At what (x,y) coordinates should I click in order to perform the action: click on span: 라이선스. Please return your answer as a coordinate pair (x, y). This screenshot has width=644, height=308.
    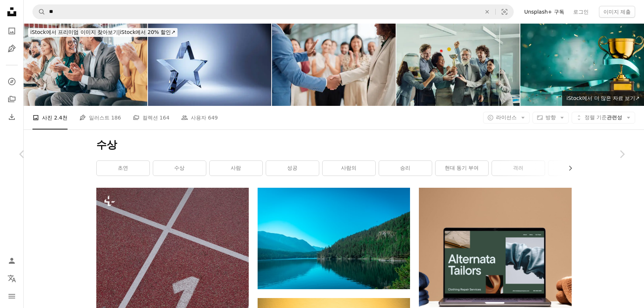
    Looking at the image, I should click on (506, 118).